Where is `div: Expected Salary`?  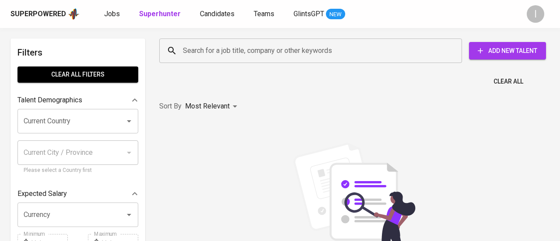 div: Expected Salary is located at coordinates (78, 194).